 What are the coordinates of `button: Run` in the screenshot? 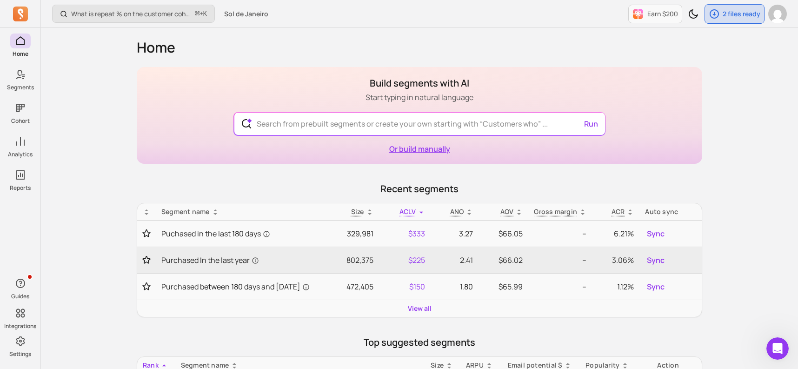 It's located at (591, 124).